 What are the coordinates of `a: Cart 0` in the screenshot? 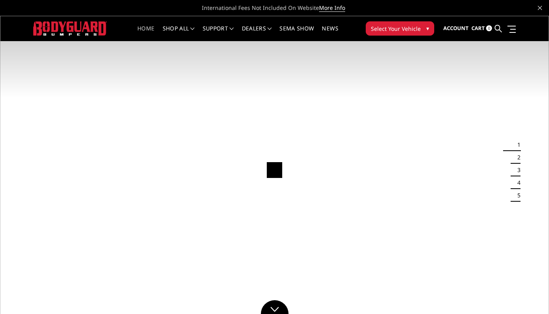 It's located at (481, 28).